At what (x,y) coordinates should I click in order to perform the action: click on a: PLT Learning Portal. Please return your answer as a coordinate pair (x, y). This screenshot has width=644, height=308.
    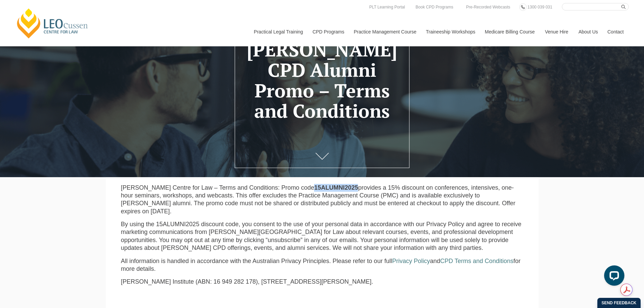
    Looking at the image, I should click on (387, 7).